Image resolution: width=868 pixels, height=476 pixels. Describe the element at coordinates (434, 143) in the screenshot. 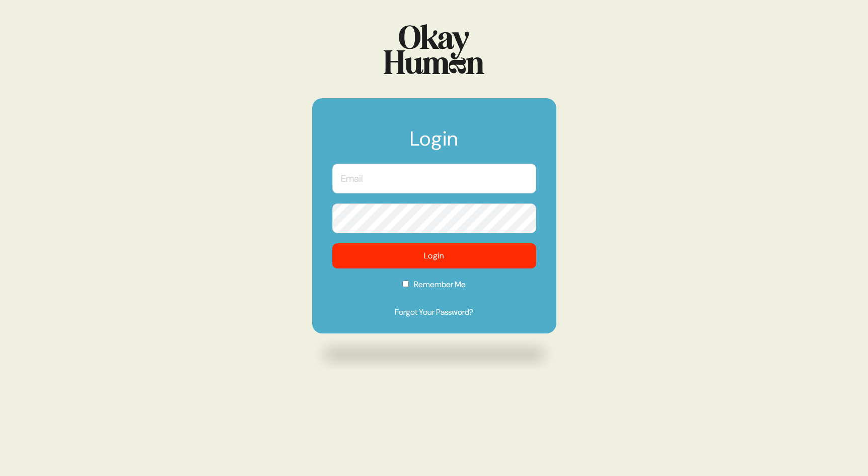

I see `h1: Login` at that location.